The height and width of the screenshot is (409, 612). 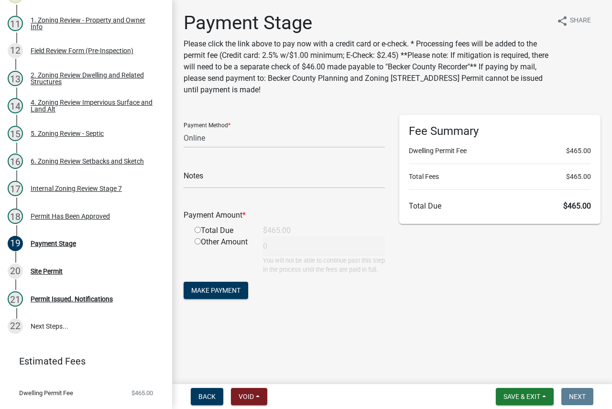 What do you see at coordinates (246, 397) in the screenshot?
I see `span: Void` at bounding box center [246, 397].